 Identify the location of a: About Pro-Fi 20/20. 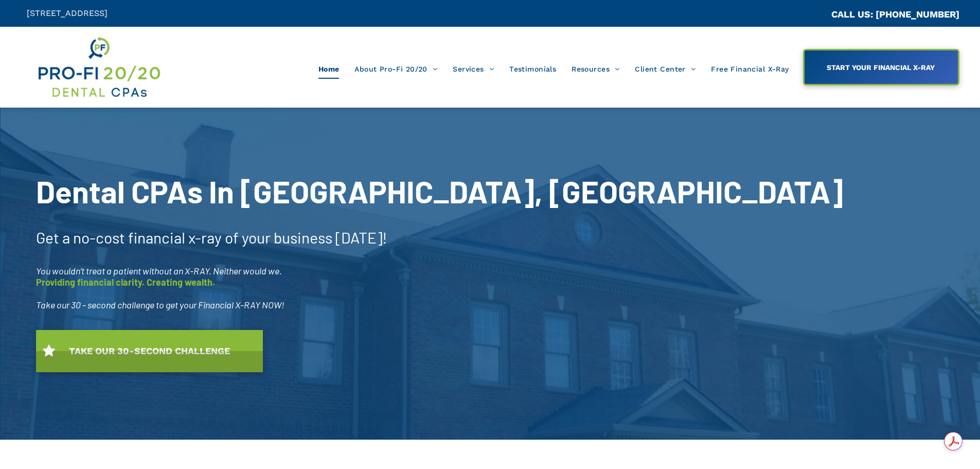
(395, 69).